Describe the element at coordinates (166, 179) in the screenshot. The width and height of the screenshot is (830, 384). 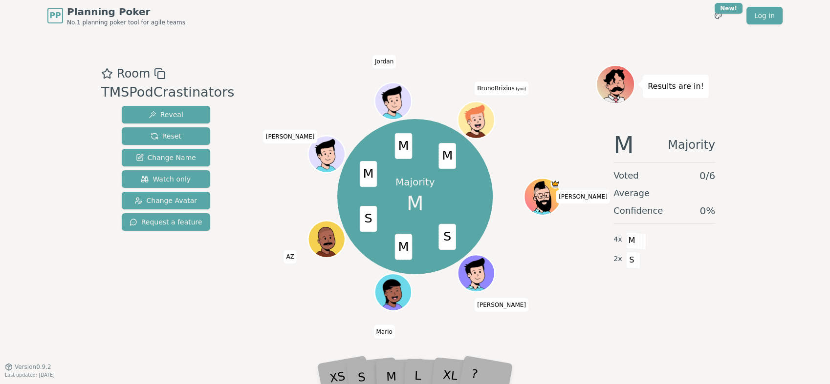
I see `button: Watch only` at that location.